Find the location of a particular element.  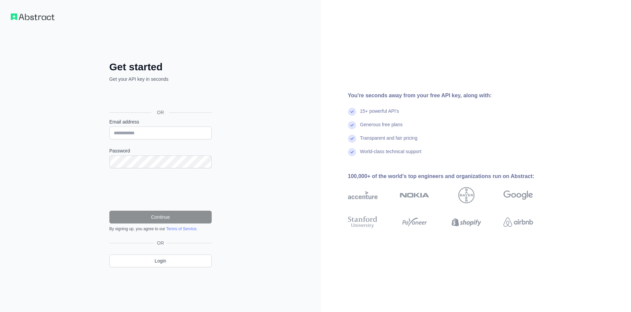

button: Continue is located at coordinates (160, 217).